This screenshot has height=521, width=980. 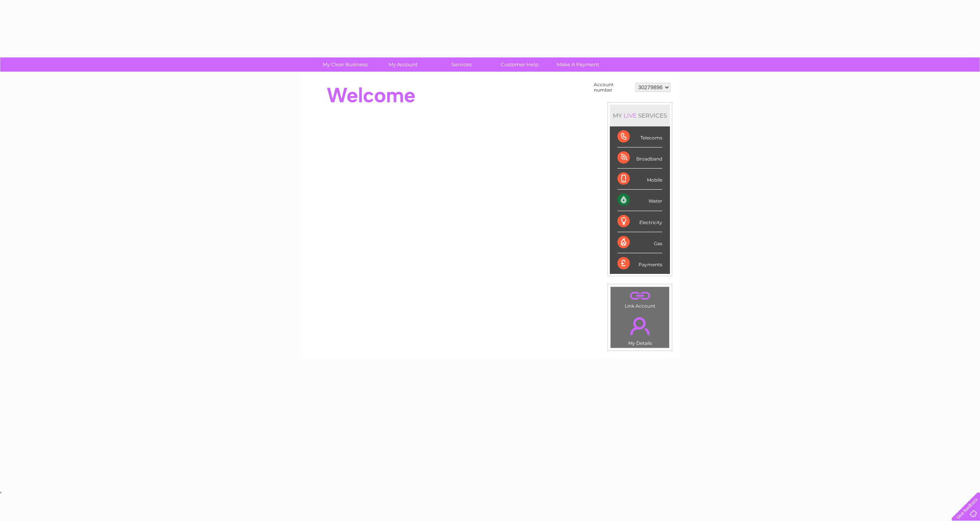 What do you see at coordinates (578, 64) in the screenshot?
I see `a: Make A Payment` at bounding box center [578, 64].